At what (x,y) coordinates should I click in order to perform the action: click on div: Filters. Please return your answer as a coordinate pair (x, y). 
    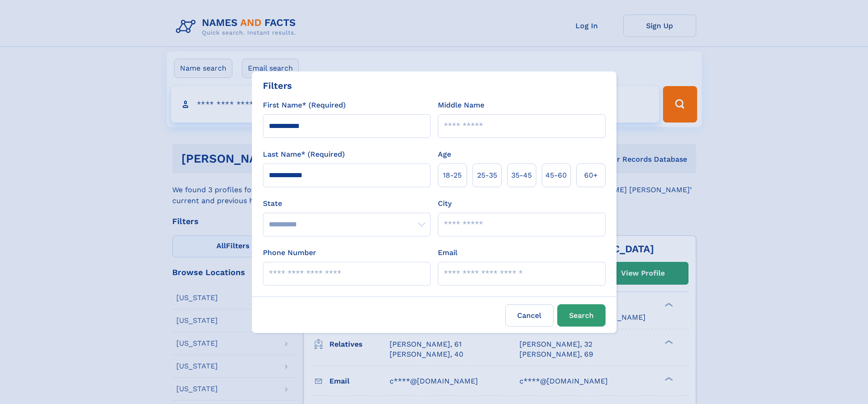
    Looking at the image, I should click on (278, 85).